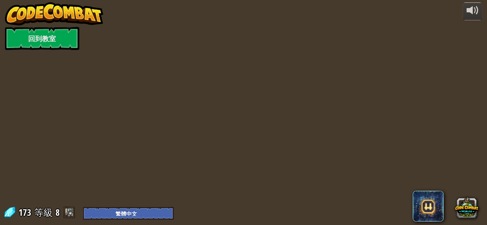  Describe the element at coordinates (54, 14) in the screenshot. I see `img: CodeCombat - Learn how to code by playing a game` at that location.